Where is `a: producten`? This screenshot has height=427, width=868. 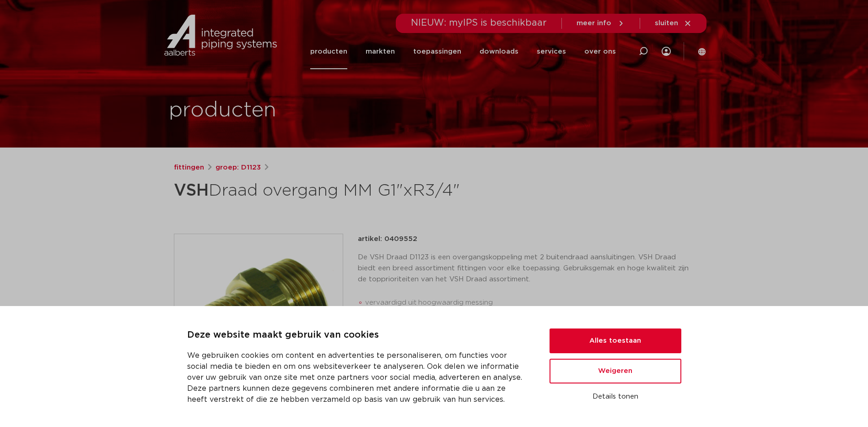 a: producten is located at coordinates (329, 51).